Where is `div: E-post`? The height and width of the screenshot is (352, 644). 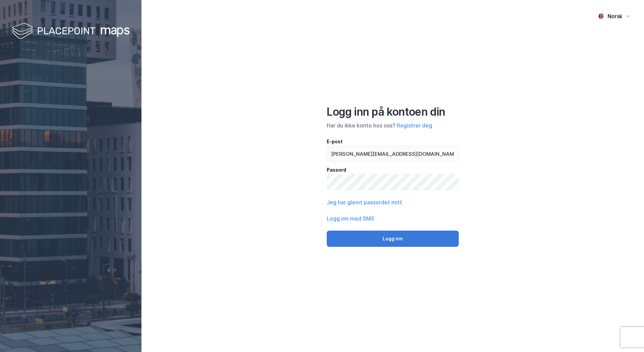
div: E-post is located at coordinates (393, 142).